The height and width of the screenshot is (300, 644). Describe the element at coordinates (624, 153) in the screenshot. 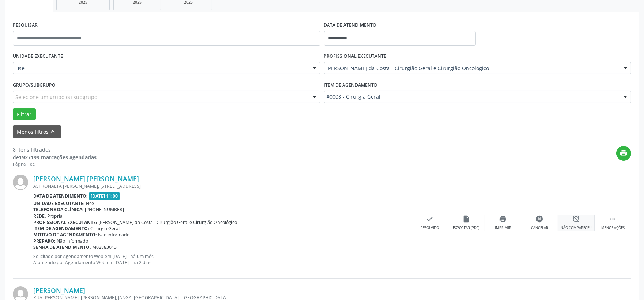

I see `button: print` at that location.